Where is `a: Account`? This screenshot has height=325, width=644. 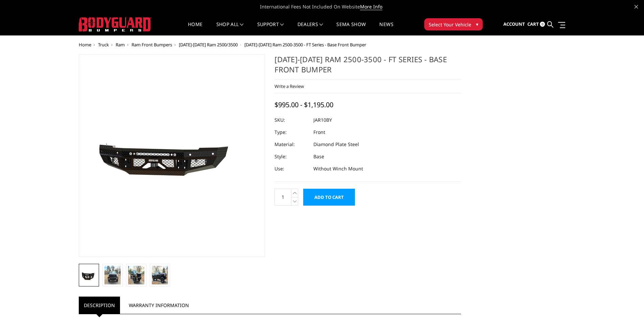 a: Account is located at coordinates (514, 25).